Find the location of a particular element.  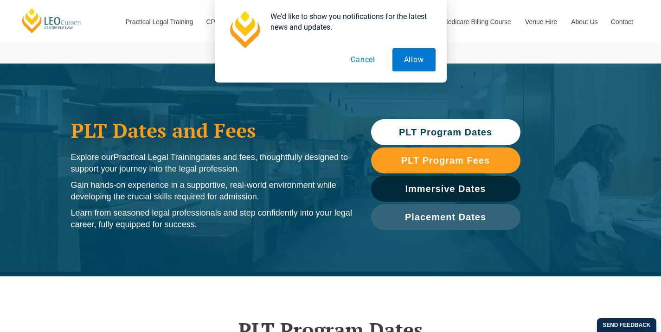

img: notification icon is located at coordinates (244, 30).